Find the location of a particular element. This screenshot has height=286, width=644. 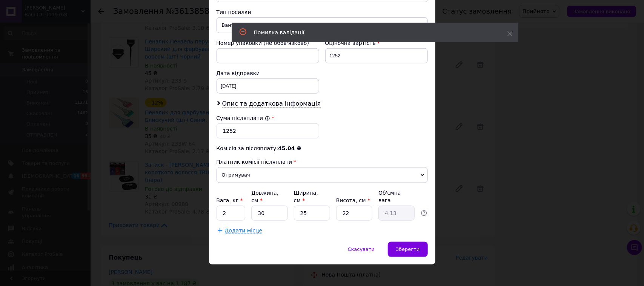

span: Отримувач is located at coordinates (322, 175).